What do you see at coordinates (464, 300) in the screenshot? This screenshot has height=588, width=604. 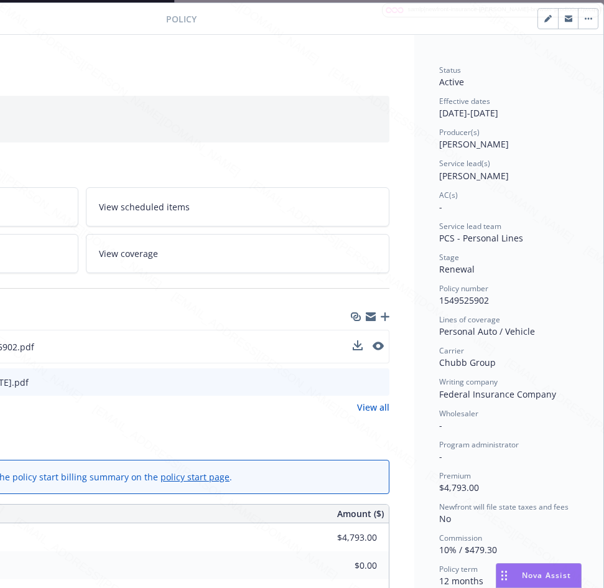 I see `span: 1549525902` at bounding box center [464, 300].